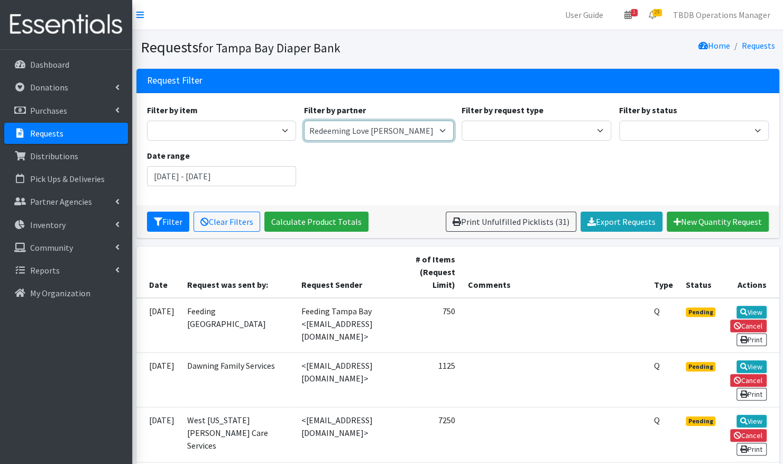 This screenshot has height=464, width=783. I want to click on th: Date, so click(159, 272).